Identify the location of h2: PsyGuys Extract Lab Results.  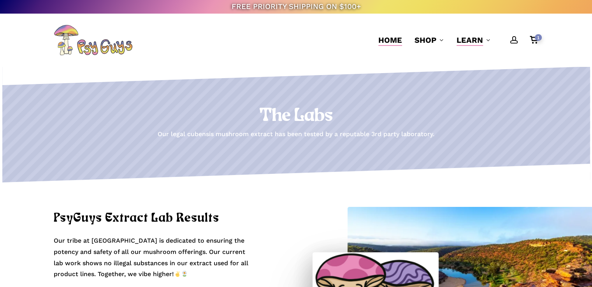
(155, 218).